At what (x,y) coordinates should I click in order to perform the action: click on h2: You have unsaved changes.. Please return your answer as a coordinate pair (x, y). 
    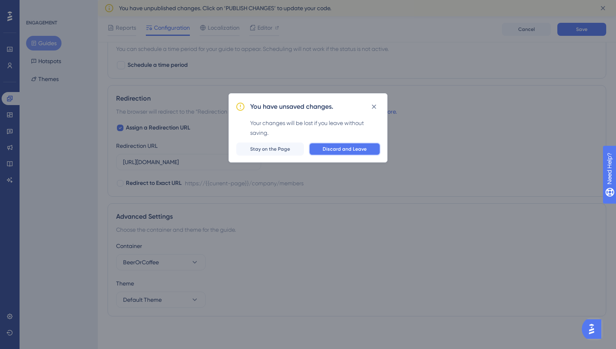
    Looking at the image, I should click on (292, 107).